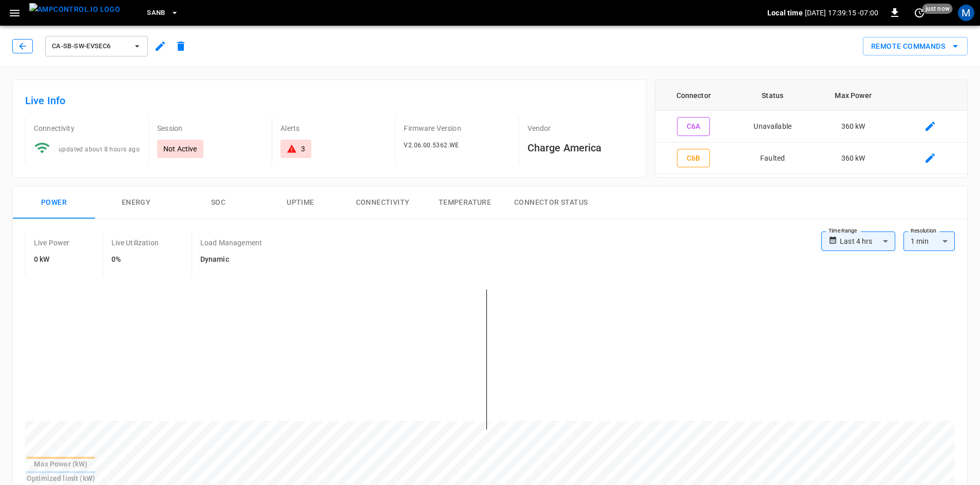  Describe the element at coordinates (90, 46) in the screenshot. I see `span: ca-sb-sw-evseC6` at that location.